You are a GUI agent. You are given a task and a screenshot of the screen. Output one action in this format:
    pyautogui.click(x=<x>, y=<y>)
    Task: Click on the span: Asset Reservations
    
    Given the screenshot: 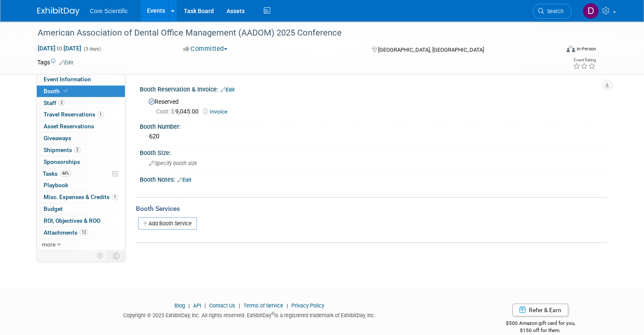 What is the action you would take?
    pyautogui.click(x=69, y=126)
    